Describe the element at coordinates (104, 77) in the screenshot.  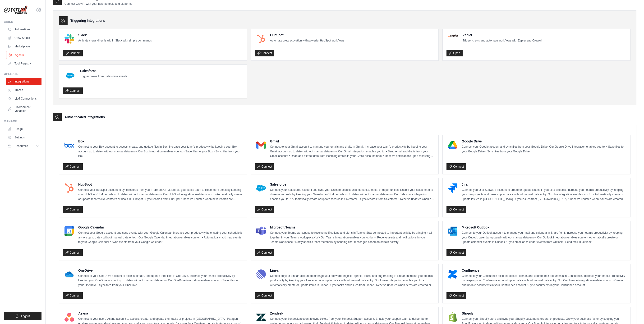
I see `p: Trigger crews from Salesforce events` at that location.